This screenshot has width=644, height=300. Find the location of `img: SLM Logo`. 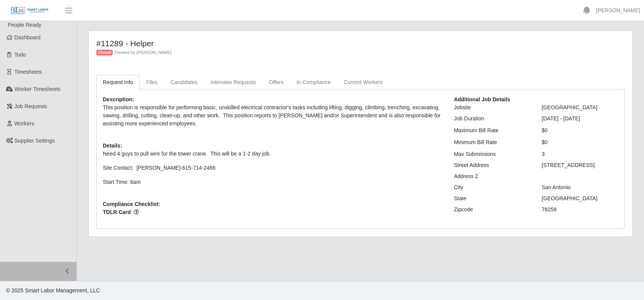

img: SLM Logo is located at coordinates (30, 11).